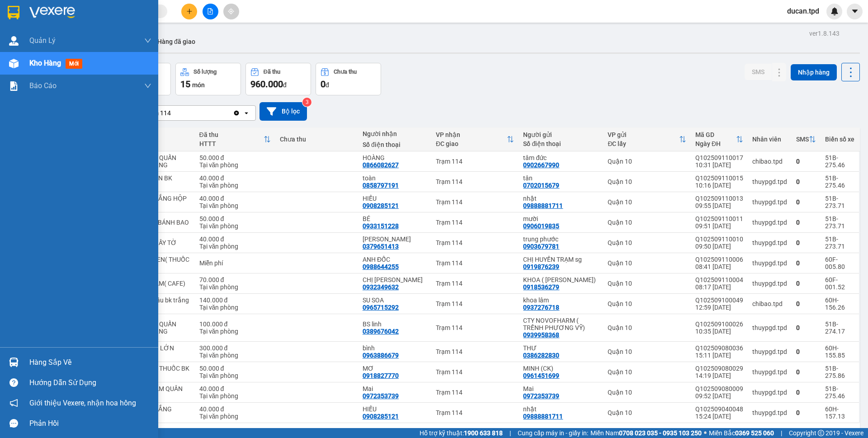  What do you see at coordinates (395, 300) in the screenshot?
I see `div: SU SOA` at bounding box center [395, 300].